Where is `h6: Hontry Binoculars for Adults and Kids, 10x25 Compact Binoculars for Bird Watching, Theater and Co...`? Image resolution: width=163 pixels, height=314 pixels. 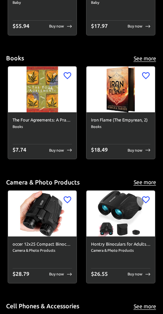
h6: Hontry Binoculars for Adults and Kids, 10x25 Compact Binoculars for Bird Watching, Theater and Co... is located at coordinates (121, 244).